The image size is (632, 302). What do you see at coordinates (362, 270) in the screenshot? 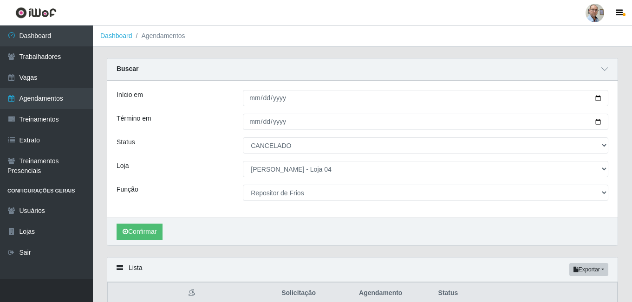
I see `div: Lista` at bounding box center [362, 270].